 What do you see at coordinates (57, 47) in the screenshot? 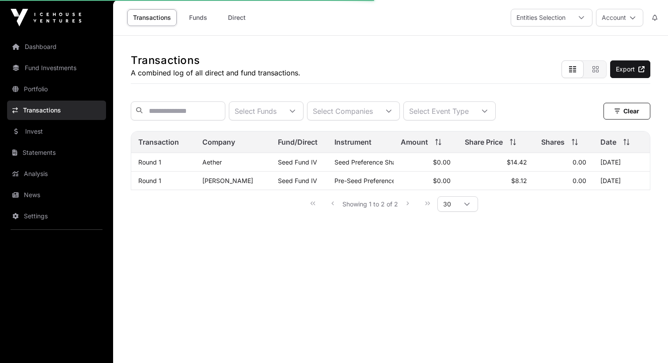
I see `a: Dashboard` at bounding box center [57, 47].